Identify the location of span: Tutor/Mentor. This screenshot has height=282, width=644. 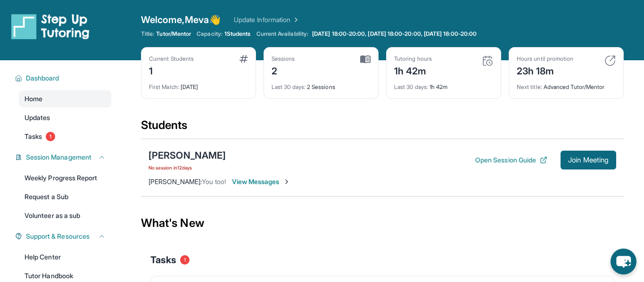
(174, 34).